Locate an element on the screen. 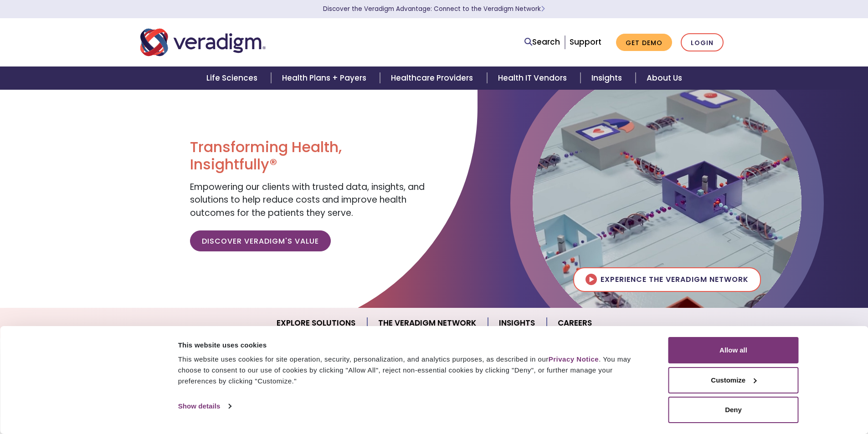  a: Discover Veradigm's Value is located at coordinates (260, 241).